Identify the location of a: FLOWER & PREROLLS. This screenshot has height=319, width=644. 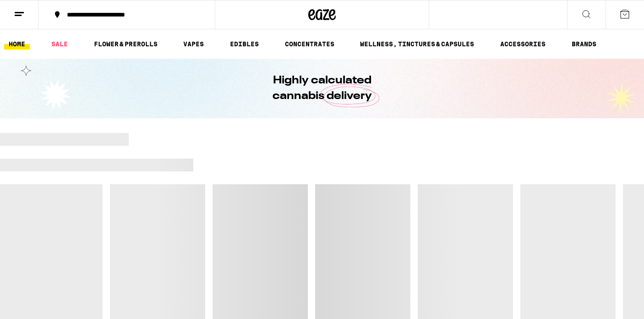
(125, 44).